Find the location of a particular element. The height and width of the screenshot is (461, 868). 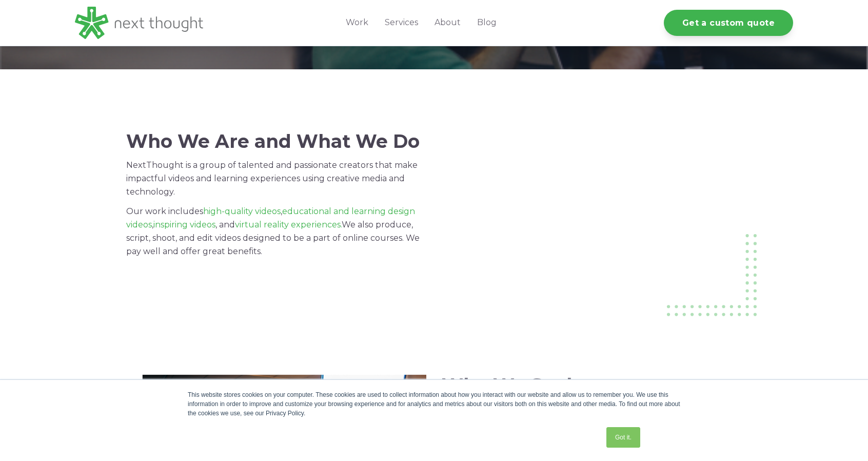

a: virtual reality experiences. is located at coordinates (288, 224).